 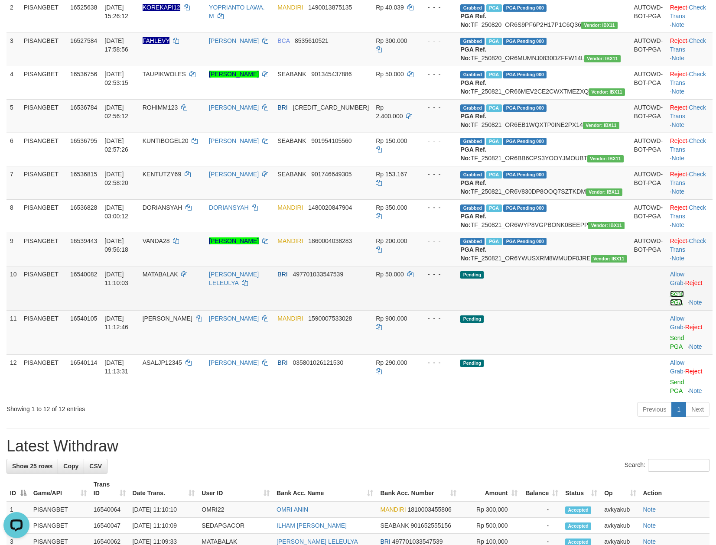 What do you see at coordinates (84, 208) in the screenshot?
I see `span: 16536828` at bounding box center [84, 208].